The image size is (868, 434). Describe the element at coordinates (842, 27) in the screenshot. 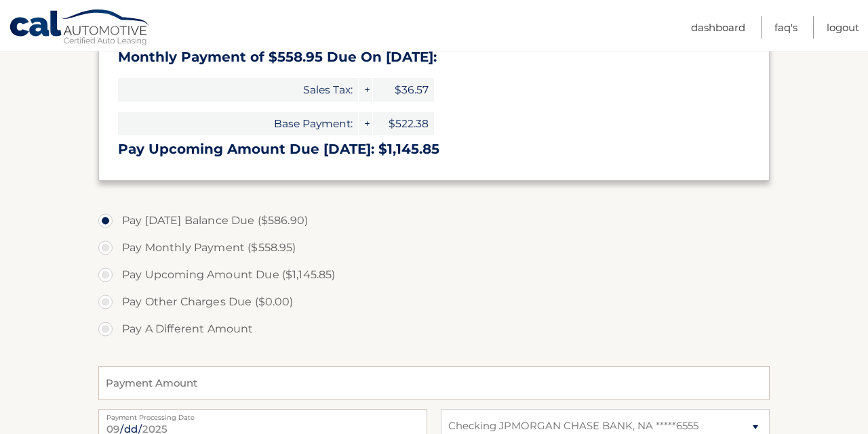

I see `a: Logout` at that location.